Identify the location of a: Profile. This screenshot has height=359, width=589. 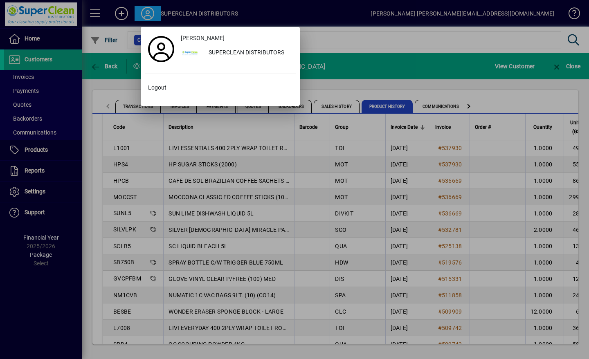
(161, 49).